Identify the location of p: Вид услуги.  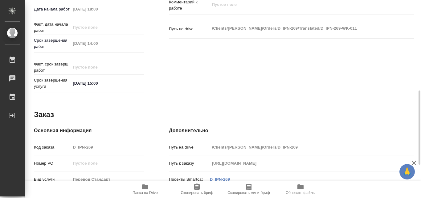
(52, 179).